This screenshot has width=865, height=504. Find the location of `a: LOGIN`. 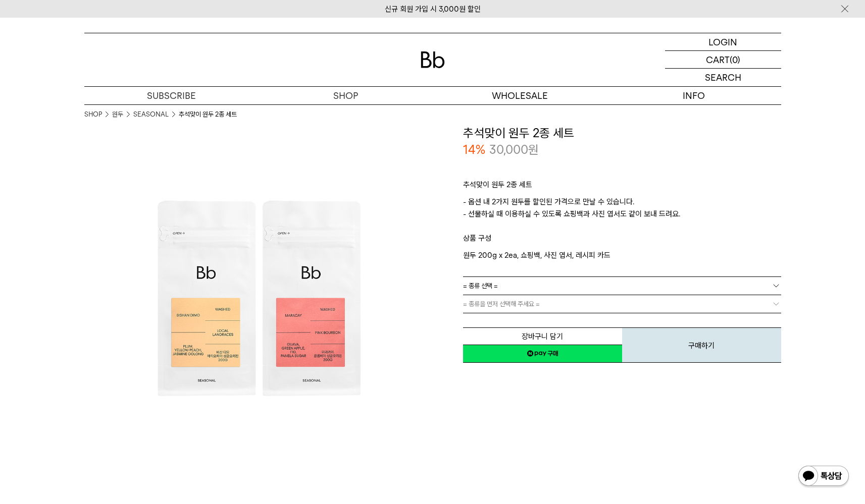

a: LOGIN is located at coordinates (723, 42).